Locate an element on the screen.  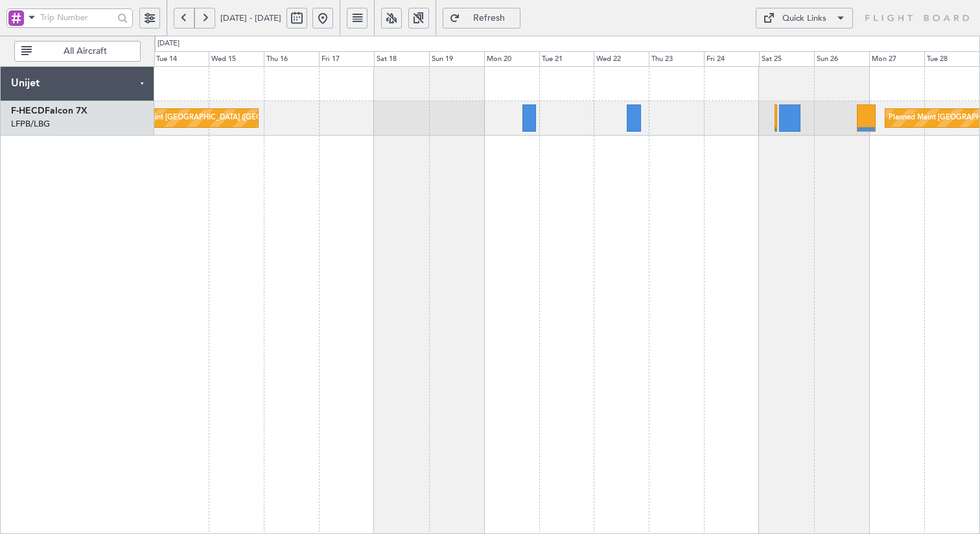
button: Refresh is located at coordinates (481, 18).